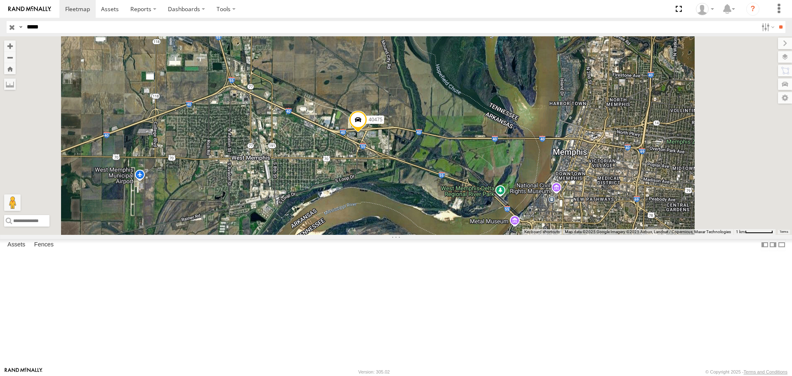  Describe the element at coordinates (10, 68) in the screenshot. I see `button: Zoom Home` at that location.